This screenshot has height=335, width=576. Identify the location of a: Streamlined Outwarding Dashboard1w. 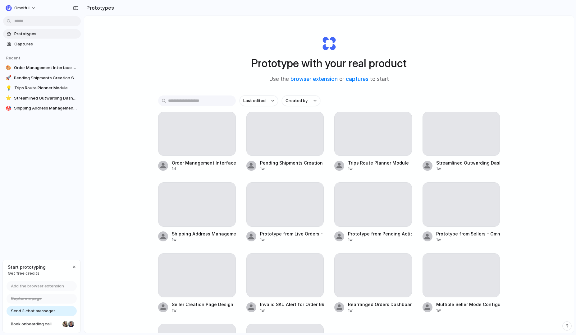
(461, 141).